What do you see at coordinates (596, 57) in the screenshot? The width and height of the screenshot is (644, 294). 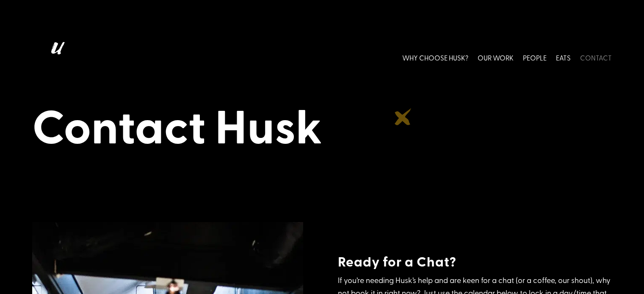 I see `a: CONTACT` at bounding box center [596, 57].